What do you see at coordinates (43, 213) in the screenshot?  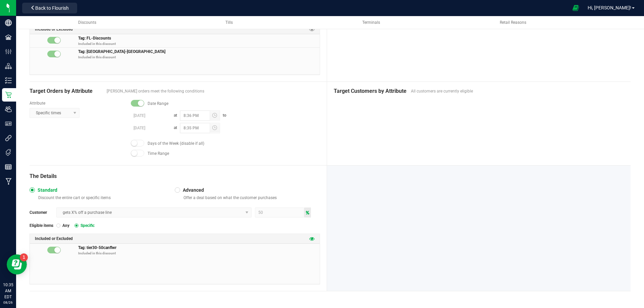 I see `span: Customer` at bounding box center [43, 213].